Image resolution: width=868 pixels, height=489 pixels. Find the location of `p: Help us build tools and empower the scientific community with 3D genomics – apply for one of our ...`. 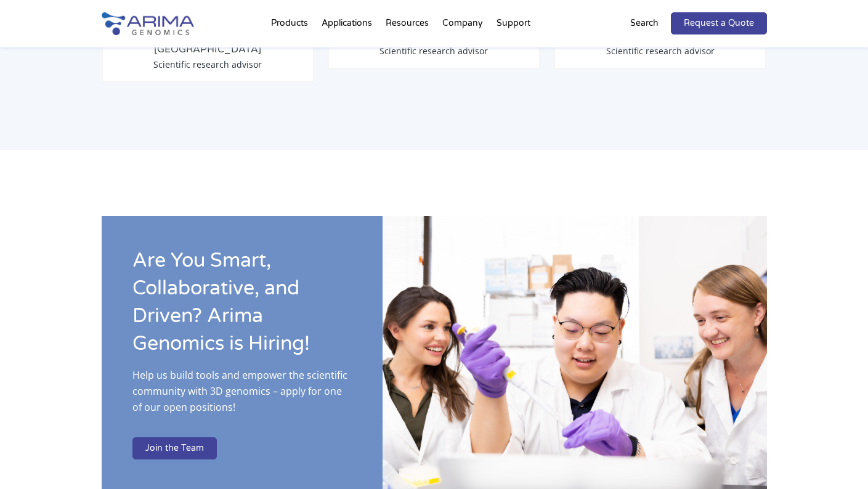

p: Help us build tools and empower the scientific community with 3D genomics – apply for one of our ... is located at coordinates (242, 396).